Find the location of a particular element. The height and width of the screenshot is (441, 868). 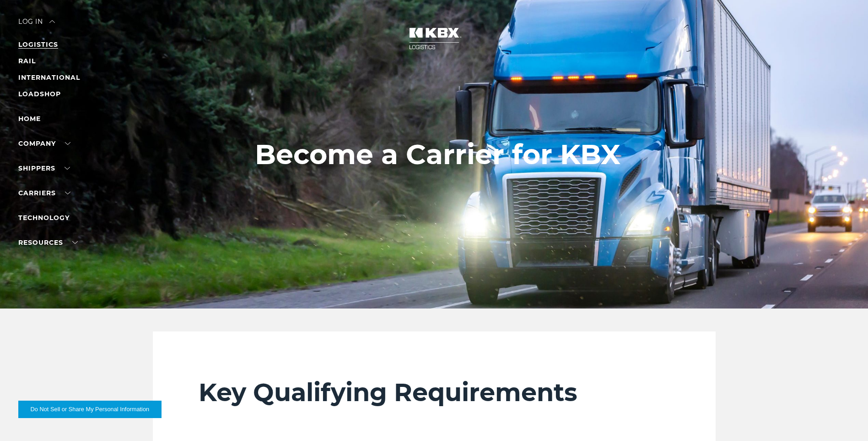

h2: Key Qualifying Requirements is located at coordinates (434, 392).